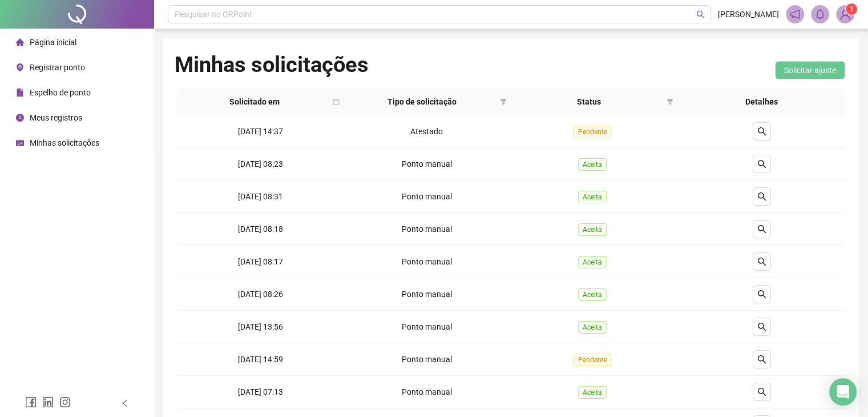 This screenshot has width=868, height=417. What do you see at coordinates (810, 70) in the screenshot?
I see `span: Solicitar ajuste` at bounding box center [810, 70].